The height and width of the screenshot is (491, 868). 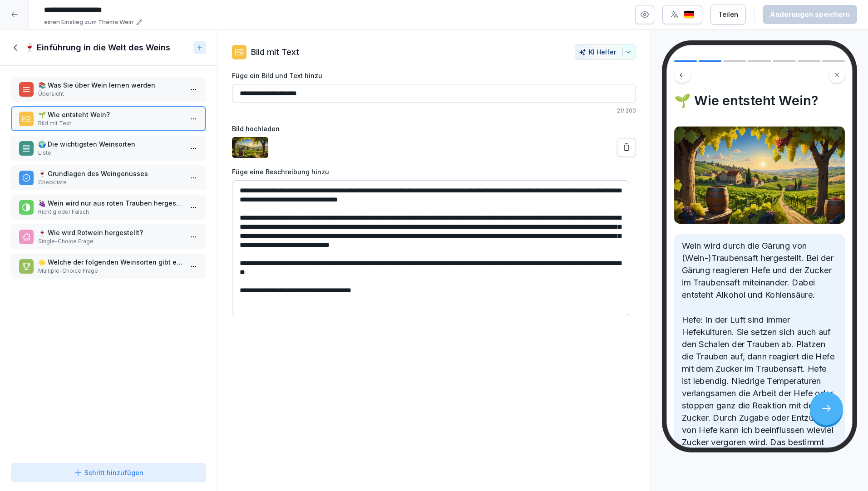 I want to click on p: 🌱 Wie entsteht Wein?, so click(x=111, y=115).